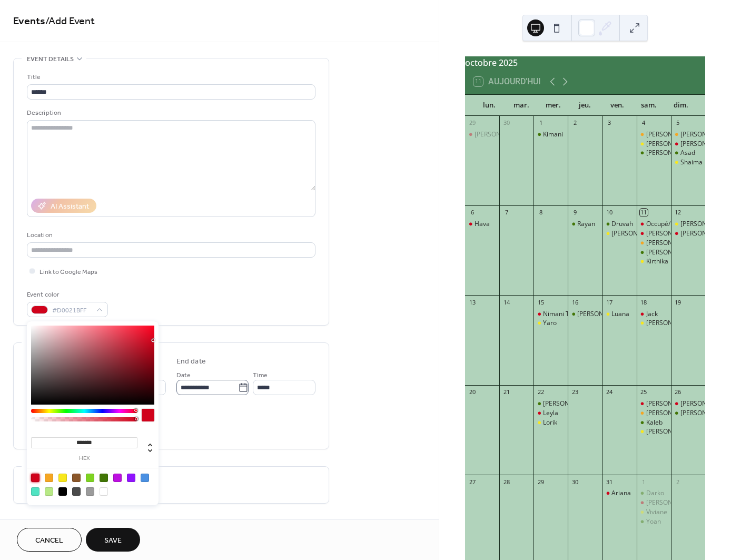  I want to click on div: 18, so click(643, 301).